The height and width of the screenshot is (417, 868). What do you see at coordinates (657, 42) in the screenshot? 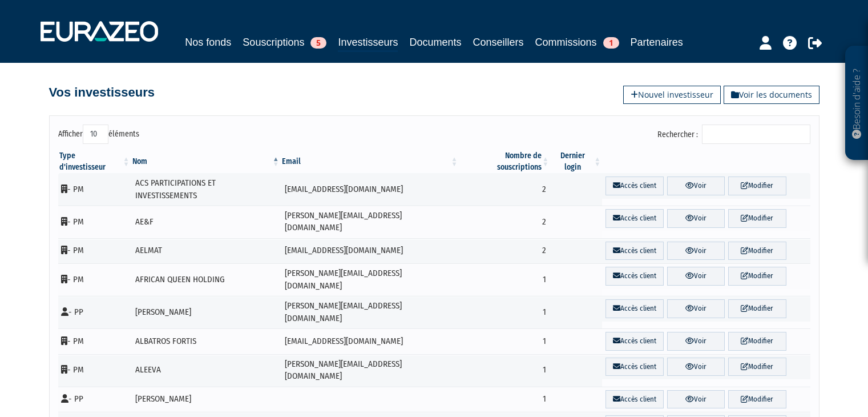
I see `a: Partenaires` at bounding box center [657, 42].